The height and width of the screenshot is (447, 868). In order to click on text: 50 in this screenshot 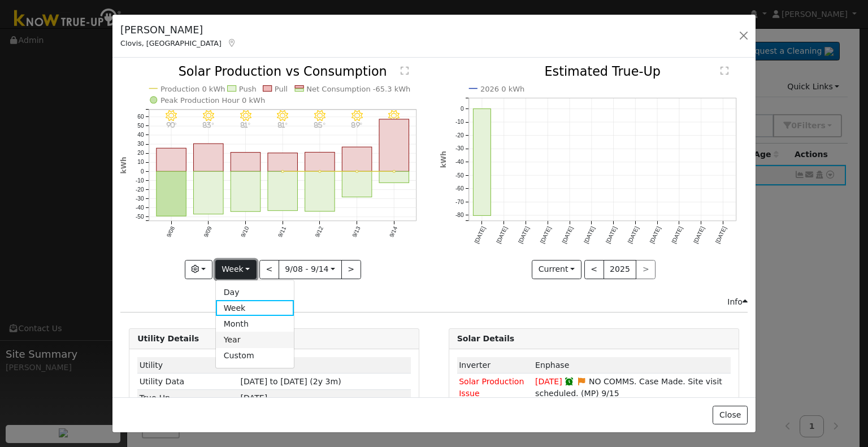, I will do `click(141, 126)`.